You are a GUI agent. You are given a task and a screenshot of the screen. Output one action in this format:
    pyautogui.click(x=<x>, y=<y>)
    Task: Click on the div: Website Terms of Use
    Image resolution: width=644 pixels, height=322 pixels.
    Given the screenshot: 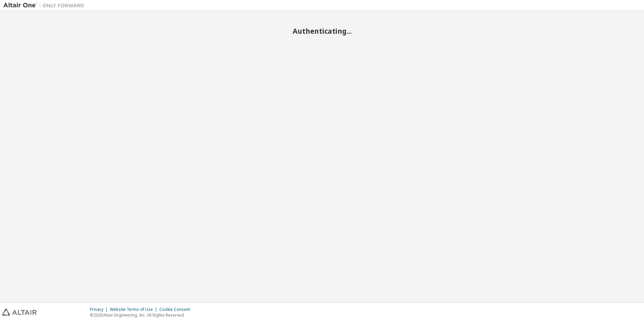 What is the action you would take?
    pyautogui.click(x=135, y=309)
    